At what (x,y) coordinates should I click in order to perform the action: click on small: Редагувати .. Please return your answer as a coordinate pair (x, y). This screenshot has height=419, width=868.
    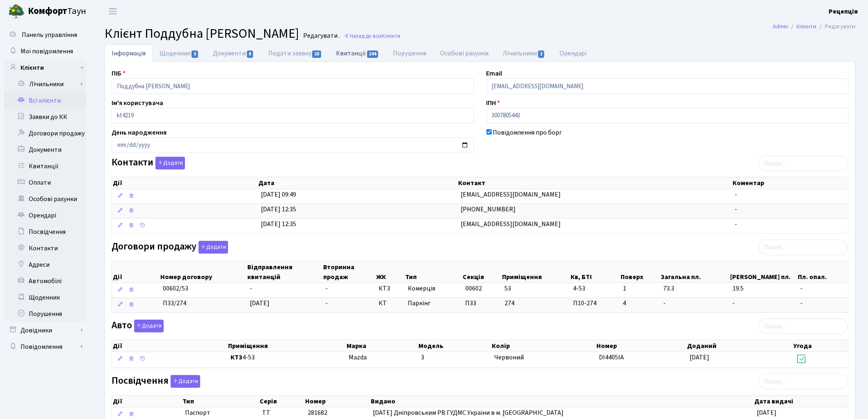
    Looking at the image, I should click on (321, 36).